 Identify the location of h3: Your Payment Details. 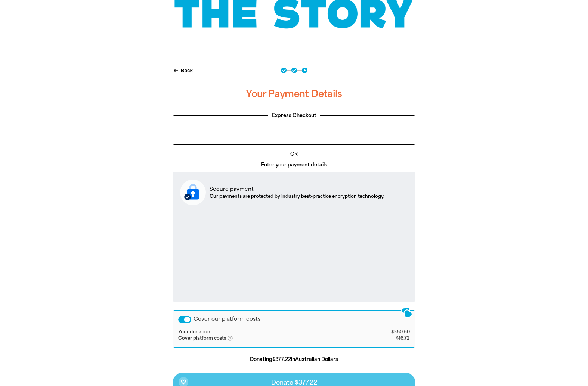
(294, 94).